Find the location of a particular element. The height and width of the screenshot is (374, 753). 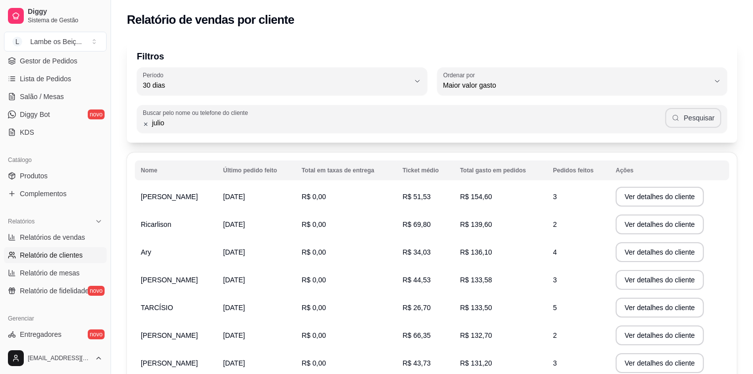

div: Catálogo is located at coordinates (55, 160).